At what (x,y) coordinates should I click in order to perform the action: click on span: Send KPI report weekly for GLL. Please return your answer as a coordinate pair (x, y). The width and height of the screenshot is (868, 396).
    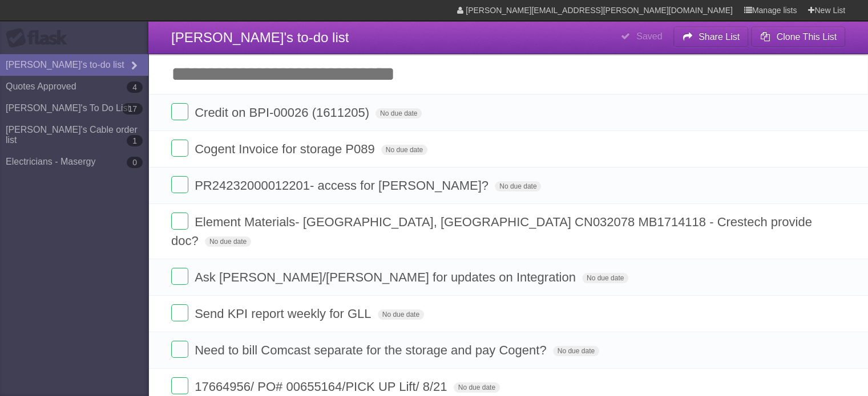
    Looking at the image, I should click on (284, 314).